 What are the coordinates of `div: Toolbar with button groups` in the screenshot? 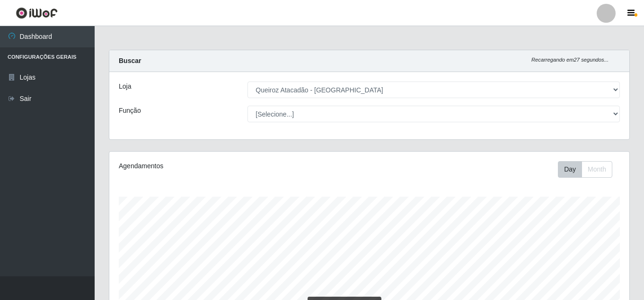 It's located at (589, 169).